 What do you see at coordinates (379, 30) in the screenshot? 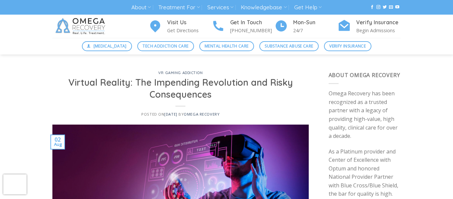
I see `p: Begin Admissions` at bounding box center [379, 30].